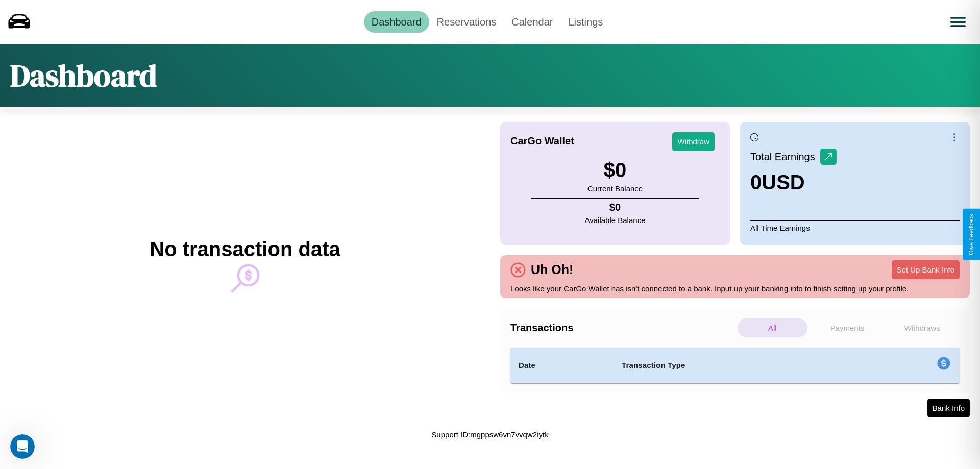  I want to click on p: Withdraws, so click(921, 328).